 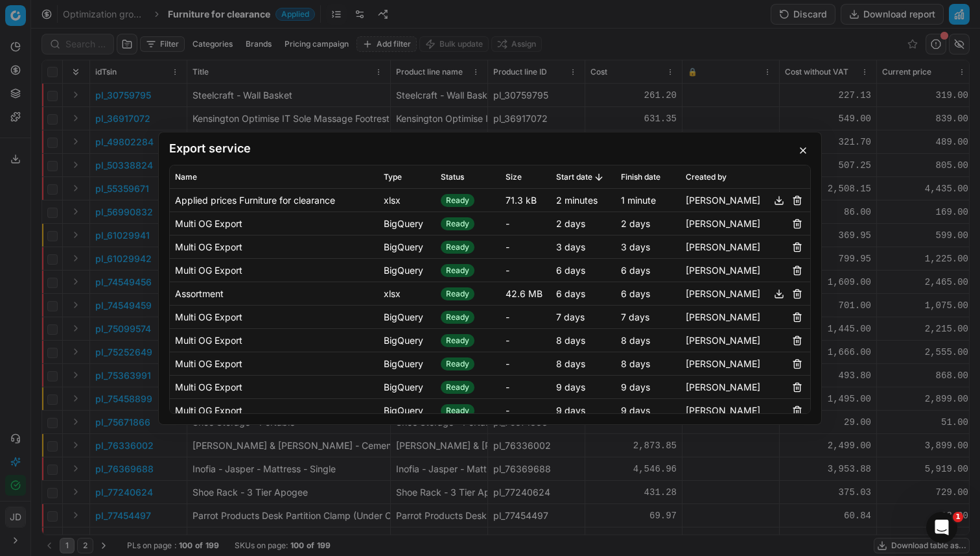 What do you see at coordinates (706, 176) in the screenshot?
I see `span: Created by` at bounding box center [706, 176].